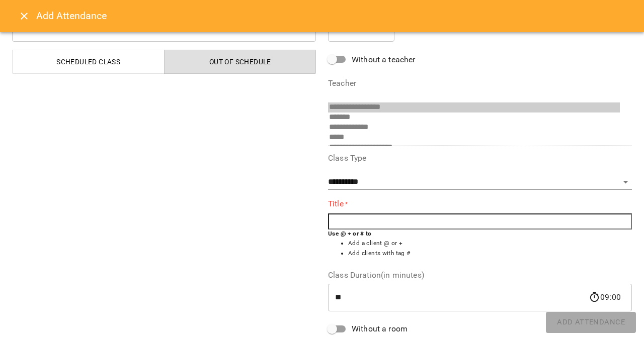  I want to click on label: Class Duration(in minutes), so click(479, 276).